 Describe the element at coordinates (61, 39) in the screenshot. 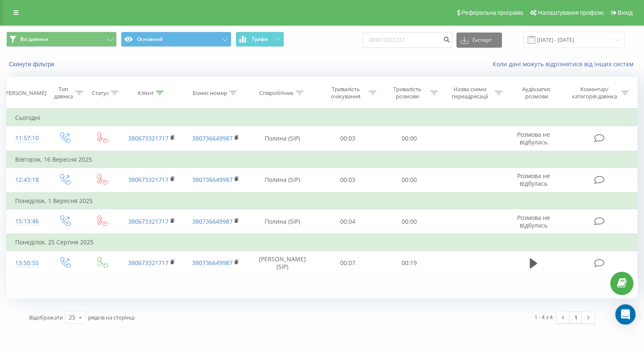

I see `button: Всі дзвінки` at that location.